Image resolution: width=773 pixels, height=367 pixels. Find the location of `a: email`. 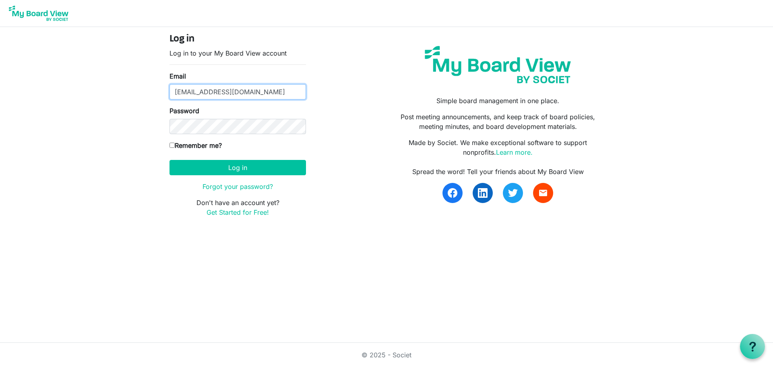

a: email is located at coordinates (543, 193).